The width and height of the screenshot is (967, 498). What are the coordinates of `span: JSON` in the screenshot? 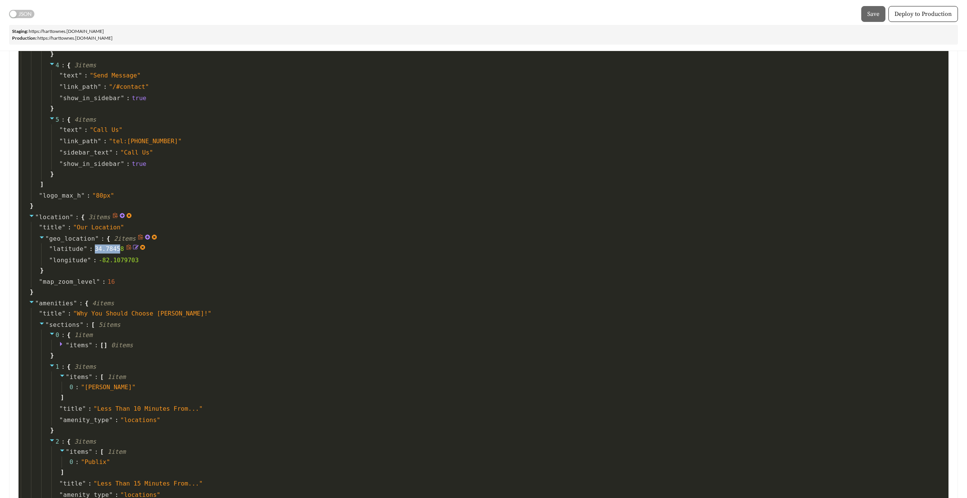 It's located at (25, 14).